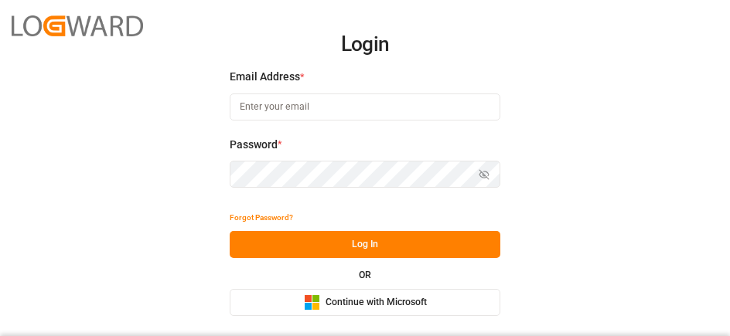  Describe the element at coordinates (77, 26) in the screenshot. I see `img: Logward_new_orange.png` at that location.